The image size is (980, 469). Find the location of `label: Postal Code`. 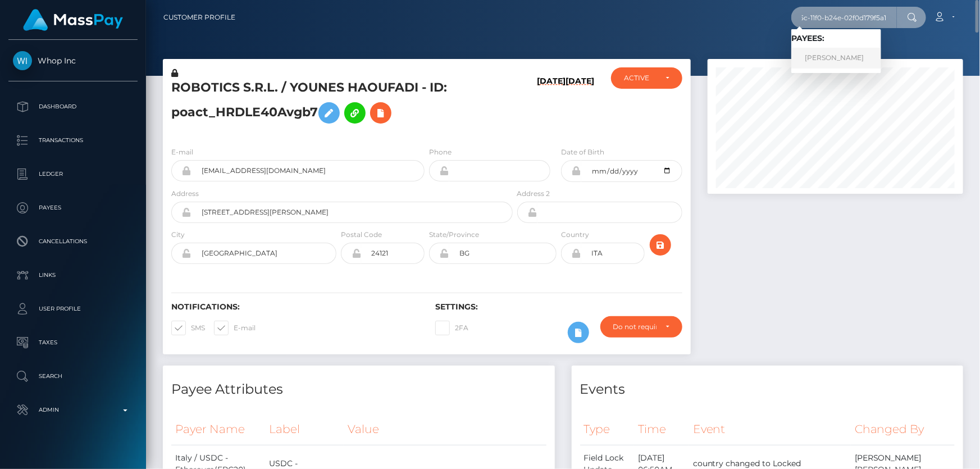

label: Postal Code is located at coordinates (361, 234).